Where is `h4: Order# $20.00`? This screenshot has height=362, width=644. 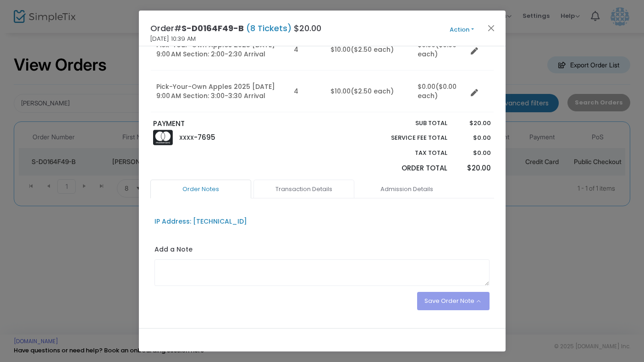
h4: Order# $20.00 is located at coordinates (235, 28).